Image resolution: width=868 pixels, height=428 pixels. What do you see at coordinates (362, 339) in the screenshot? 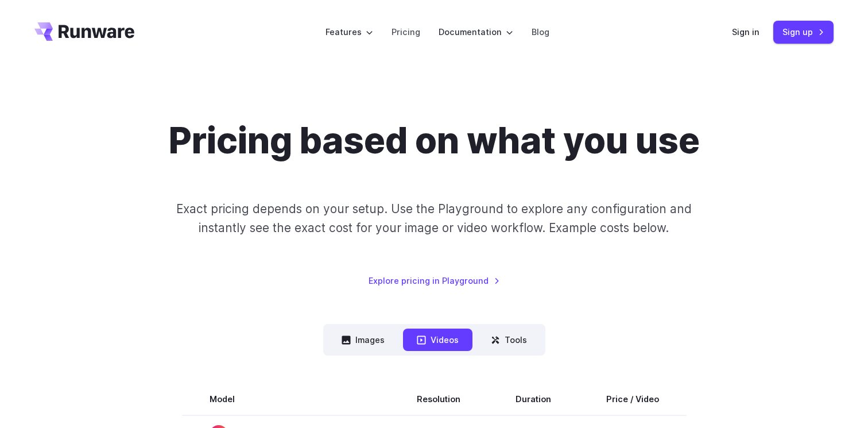
I see `button: Images` at bounding box center [362, 339].